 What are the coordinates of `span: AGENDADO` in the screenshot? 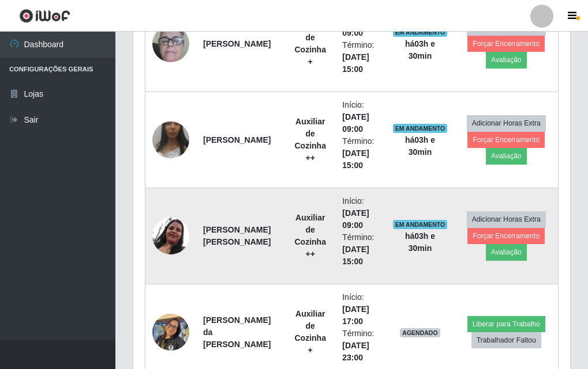 It's located at (419, 333).